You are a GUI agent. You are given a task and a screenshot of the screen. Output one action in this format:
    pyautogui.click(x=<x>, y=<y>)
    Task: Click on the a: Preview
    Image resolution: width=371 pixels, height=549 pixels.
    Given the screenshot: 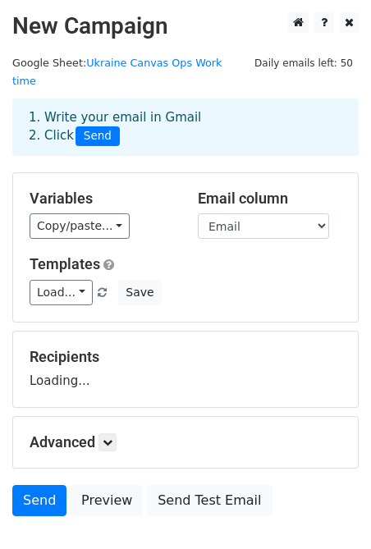 What is the action you would take?
    pyautogui.click(x=107, y=500)
    